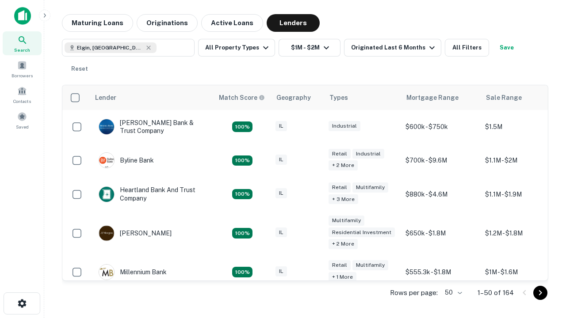  I want to click on td: $1.2M - $1.8M, so click(520, 233).